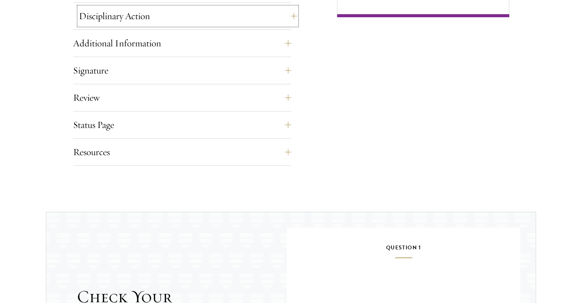  What do you see at coordinates (182, 98) in the screenshot?
I see `button: Review` at bounding box center [182, 98].